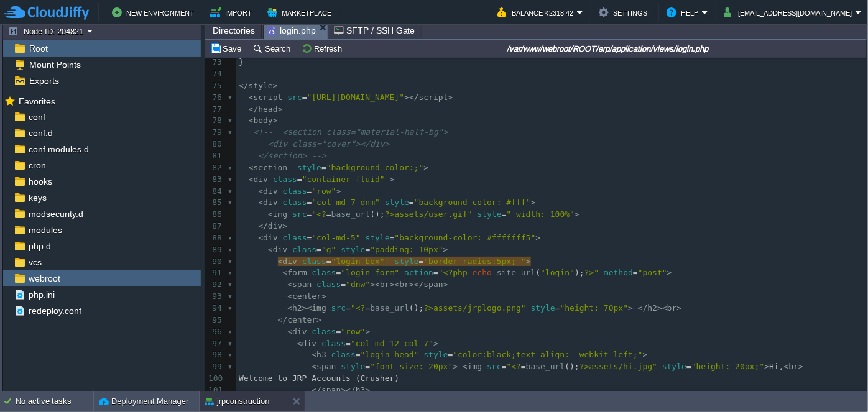  I want to click on span: Favorites, so click(37, 101).